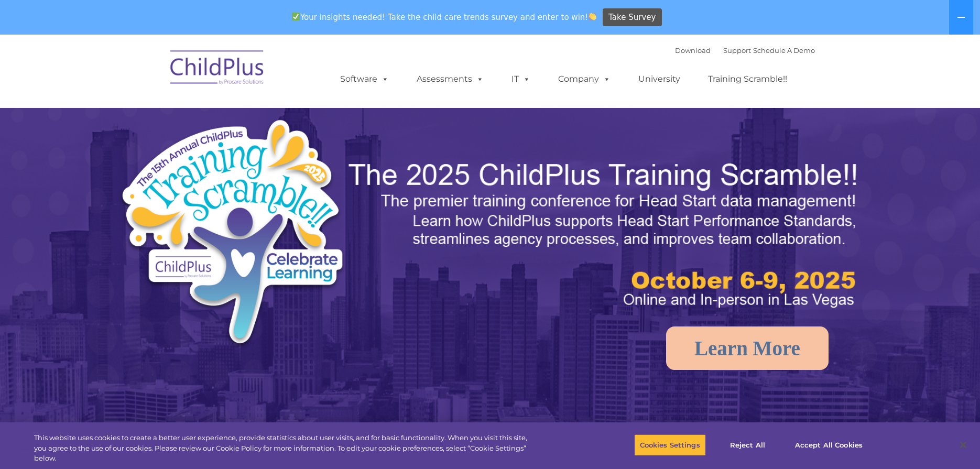 The width and height of the screenshot is (980, 469). Describe the element at coordinates (631, 17) in the screenshot. I see `a: Take Survey` at that location.